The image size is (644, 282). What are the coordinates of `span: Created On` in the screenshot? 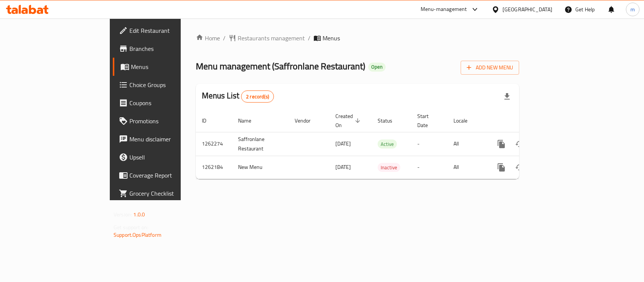 It's located at (349, 121).